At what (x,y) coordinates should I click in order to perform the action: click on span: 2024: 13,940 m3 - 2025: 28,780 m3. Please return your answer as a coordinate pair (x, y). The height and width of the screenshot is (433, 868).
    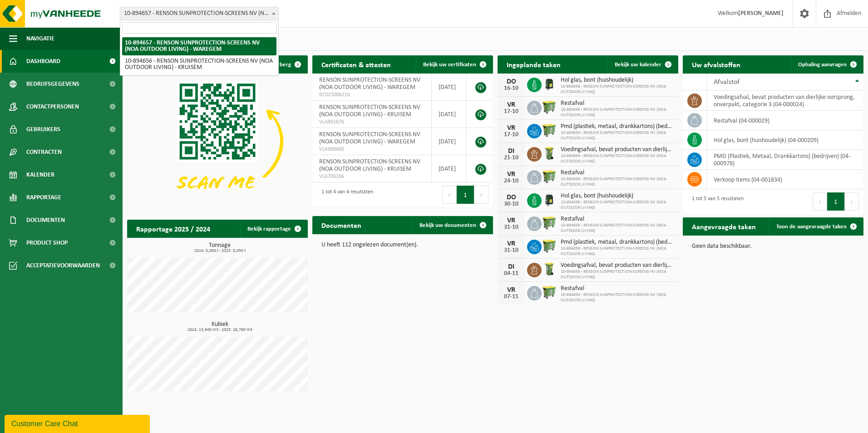
    Looking at the image, I should click on (220, 330).